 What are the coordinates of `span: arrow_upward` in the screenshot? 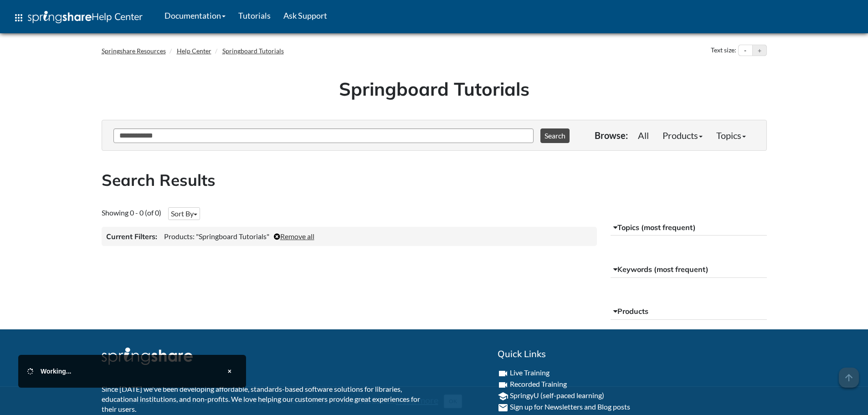 It's located at (849, 378).